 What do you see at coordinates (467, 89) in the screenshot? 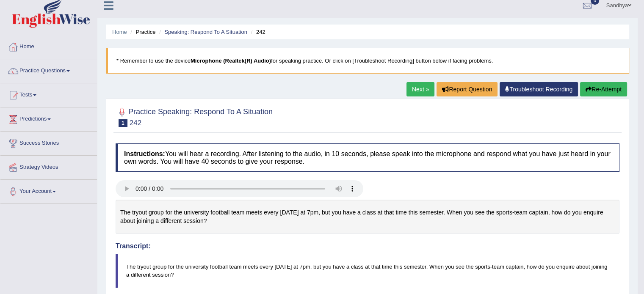
I see `button: Report Question` at bounding box center [467, 89].